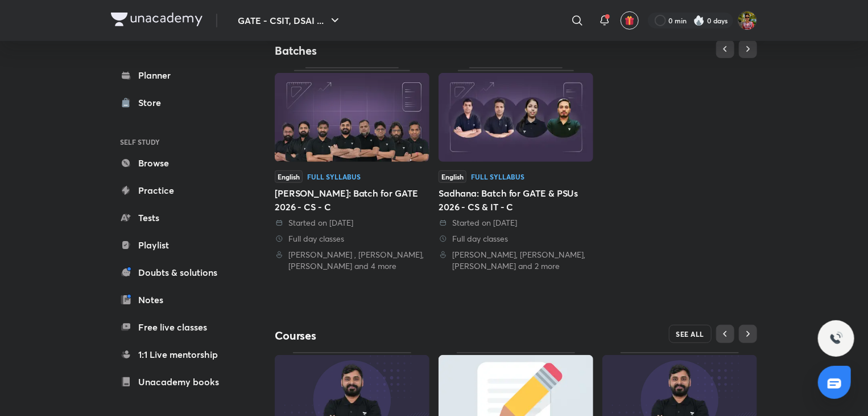 The image size is (868, 416). Describe the element at coordinates (837, 338) in the screenshot. I see `img: ttu` at that location.